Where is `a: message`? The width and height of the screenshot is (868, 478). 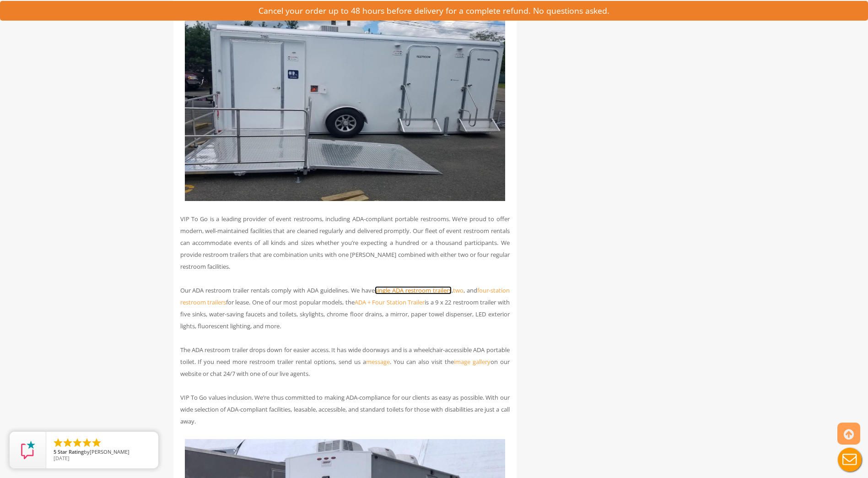
a: message is located at coordinates (378, 361).